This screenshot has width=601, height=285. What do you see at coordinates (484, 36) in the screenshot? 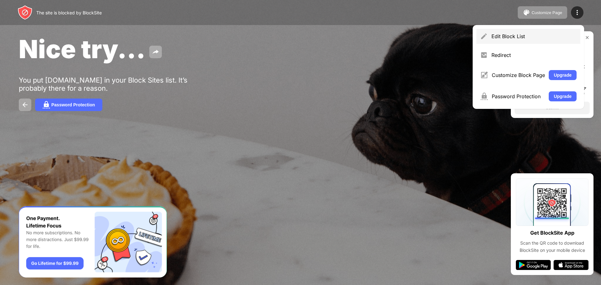
I see `img: menu-pencil.svg` at bounding box center [484, 36].